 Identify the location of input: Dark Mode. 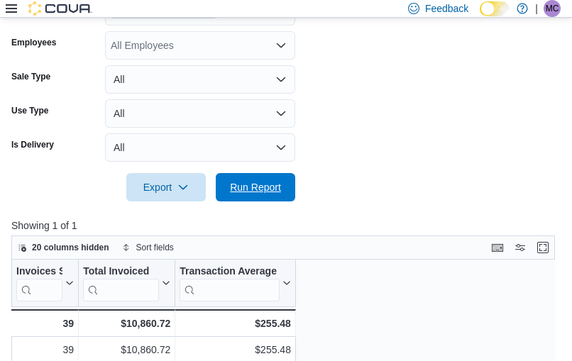
(494, 9).